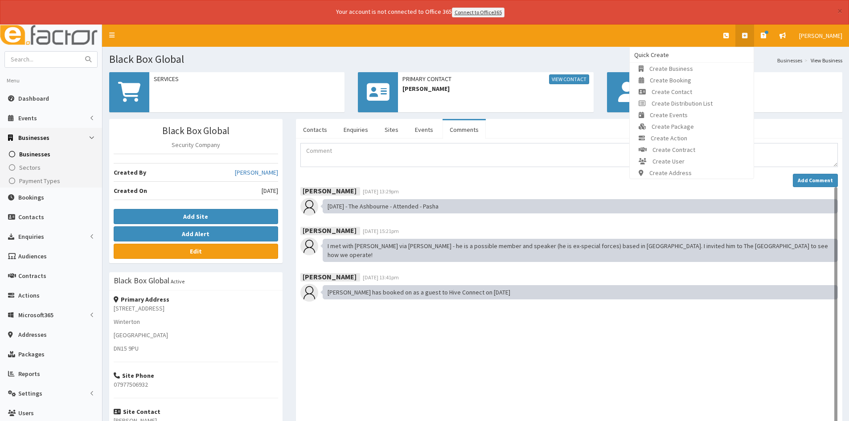  What do you see at coordinates (196, 322) in the screenshot?
I see `p: Winterton` at bounding box center [196, 322].